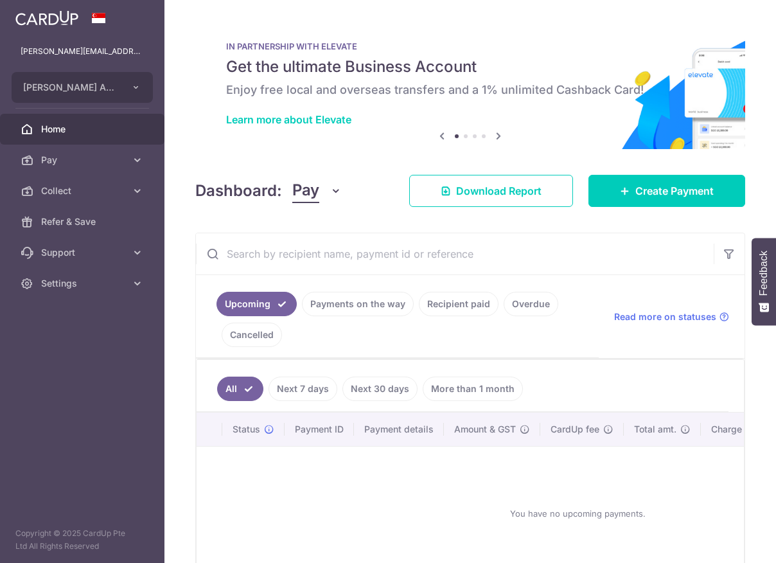 This screenshot has width=776, height=563. I want to click on img: CardUp, so click(47, 18).